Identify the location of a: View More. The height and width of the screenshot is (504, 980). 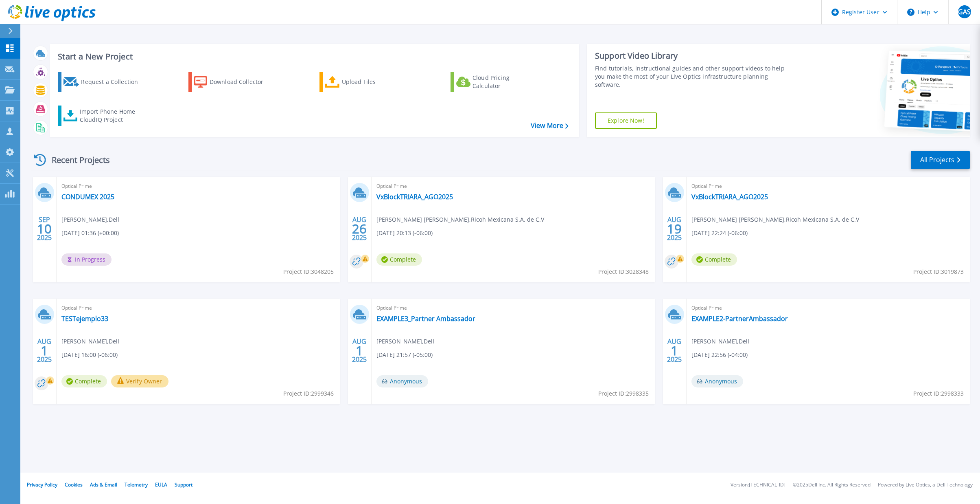
(550, 125).